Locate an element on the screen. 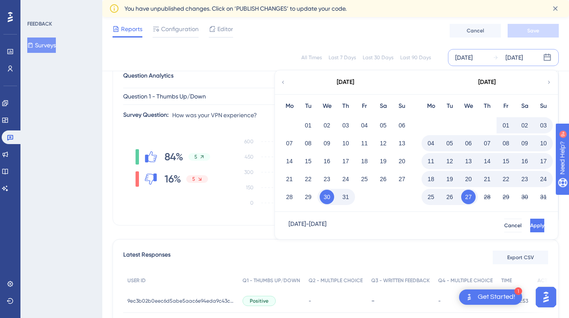  button: 07 is located at coordinates (487, 143).